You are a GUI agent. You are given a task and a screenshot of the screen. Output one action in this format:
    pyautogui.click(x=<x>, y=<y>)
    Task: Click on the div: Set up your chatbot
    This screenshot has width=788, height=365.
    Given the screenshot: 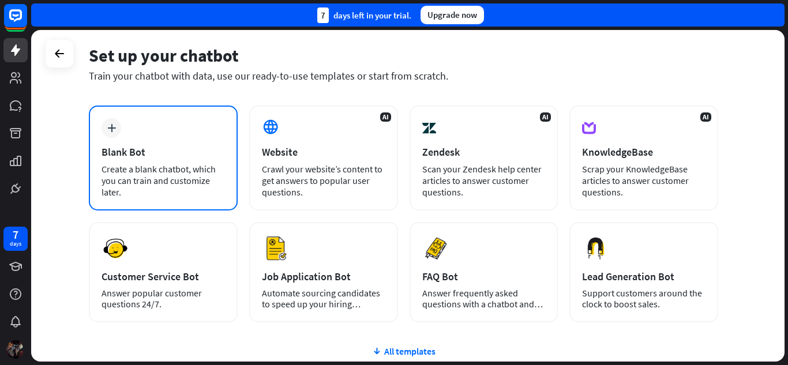 What is the action you would take?
    pyautogui.click(x=403, y=55)
    